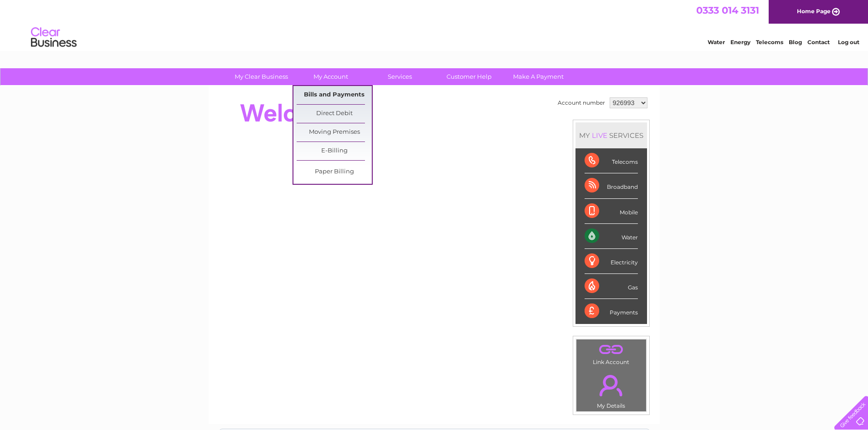 The image size is (868, 430). What do you see at coordinates (611, 311) in the screenshot?
I see `div: Payments` at bounding box center [611, 311].